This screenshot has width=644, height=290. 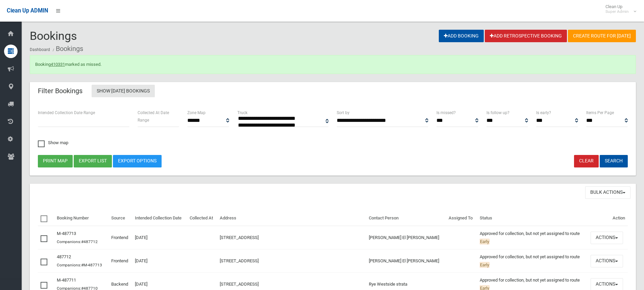 What do you see at coordinates (242, 113) in the screenshot?
I see `label: Truck` at bounding box center [242, 113].